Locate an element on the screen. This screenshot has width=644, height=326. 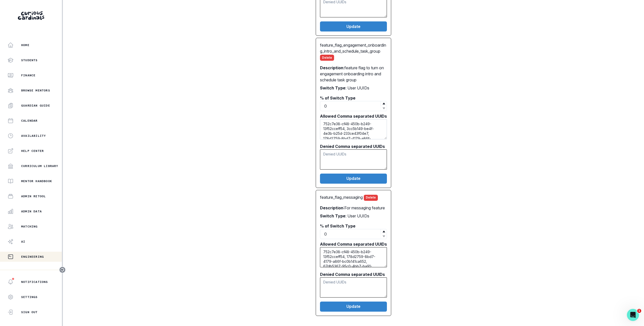
textarea: 752c7e38-cf48-450b-b249-13f52cceff54, 178d2759-8bd7-4179-a86f-bc0b141ca652, 67db5367-95c0-4bb7-ba... is located at coordinates (353, 257).